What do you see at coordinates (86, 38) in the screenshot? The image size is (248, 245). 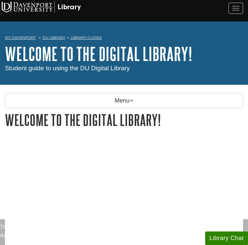 I see `a: Library Guides` at bounding box center [86, 38].